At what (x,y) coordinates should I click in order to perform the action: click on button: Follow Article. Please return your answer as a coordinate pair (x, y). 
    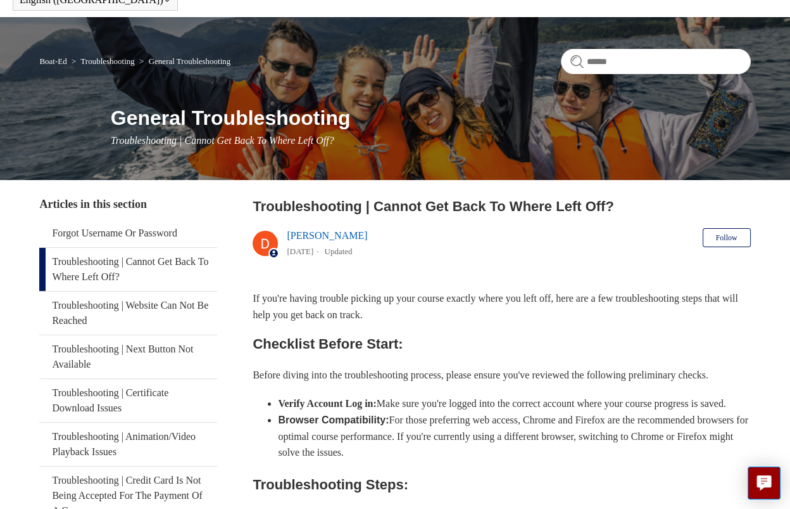
    Looking at the image, I should click on (727, 237).